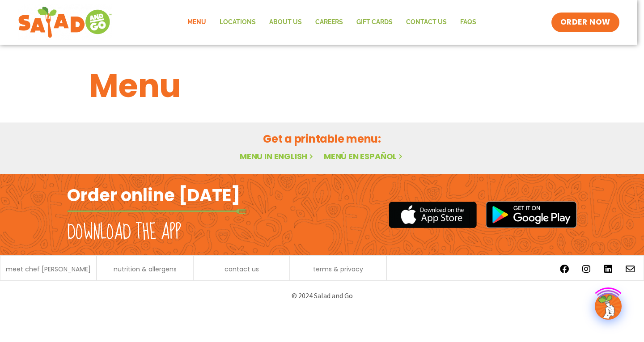 This screenshot has height=342, width=644. What do you see at coordinates (338, 269) in the screenshot?
I see `a: terms & privacy` at bounding box center [338, 269].